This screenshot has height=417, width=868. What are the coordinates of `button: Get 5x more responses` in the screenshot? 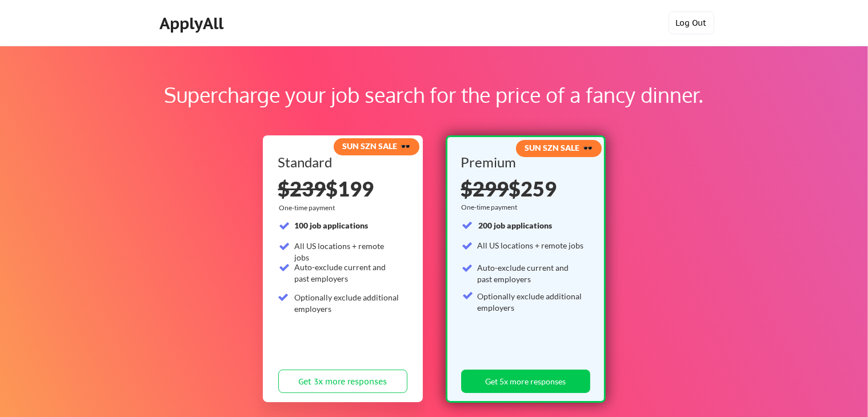 It's located at (526, 381).